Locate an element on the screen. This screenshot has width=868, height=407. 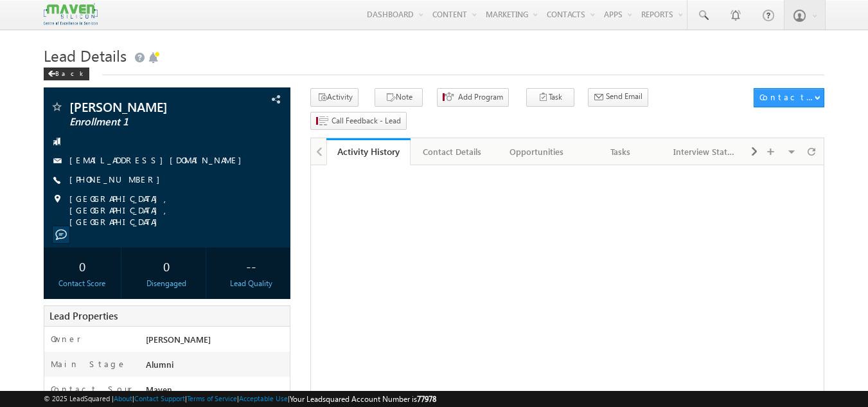
span: Send Email is located at coordinates (624, 96).